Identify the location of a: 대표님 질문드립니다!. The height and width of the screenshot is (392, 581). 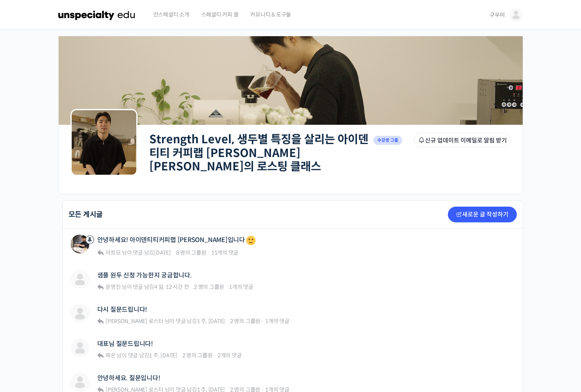
(125, 343).